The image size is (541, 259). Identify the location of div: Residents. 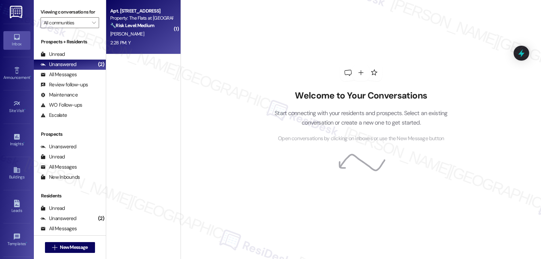
(70, 195).